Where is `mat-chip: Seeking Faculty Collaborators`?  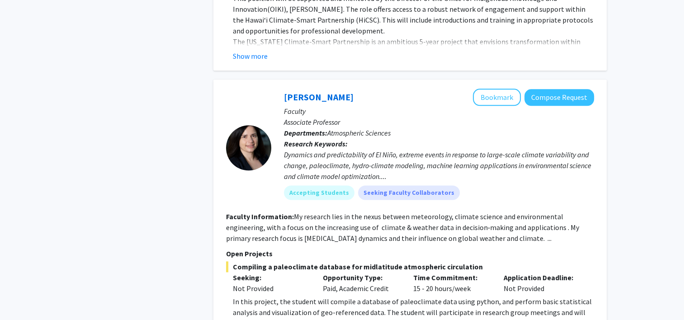
mat-chip: Seeking Faculty Collaborators is located at coordinates (409, 193).